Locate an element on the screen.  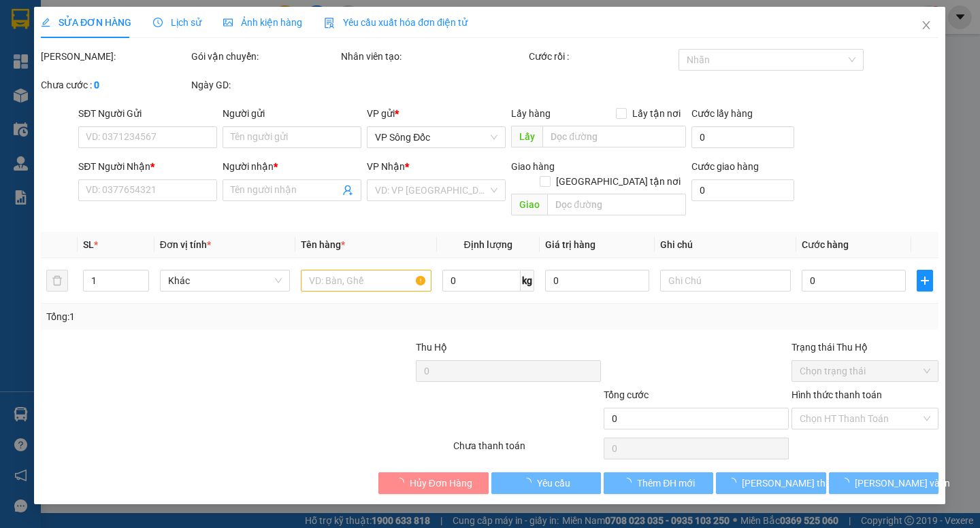
button: Thêm ĐH mới is located at coordinates (658, 484).